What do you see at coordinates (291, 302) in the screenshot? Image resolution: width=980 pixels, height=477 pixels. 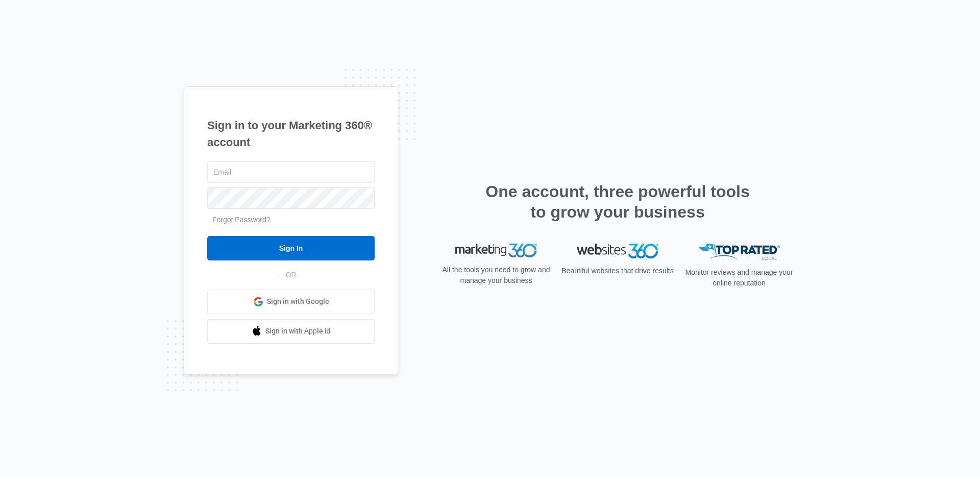 I see `a: Sign in with Google` at bounding box center [291, 302].